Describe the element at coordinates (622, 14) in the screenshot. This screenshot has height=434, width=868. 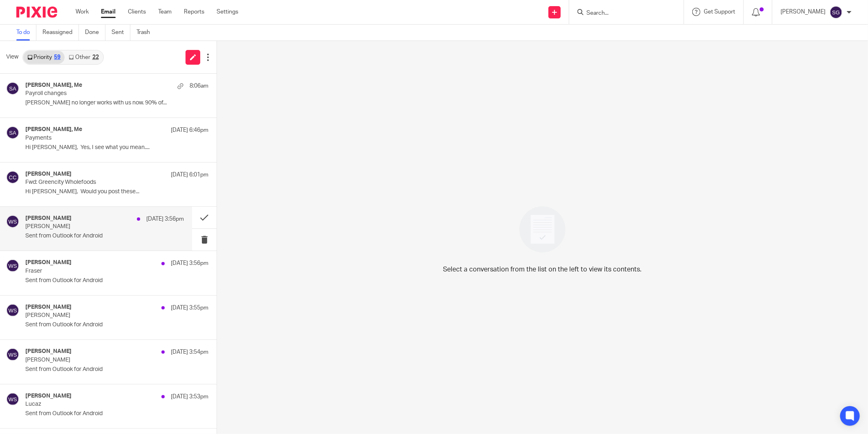
I see `input: Search` at that location.